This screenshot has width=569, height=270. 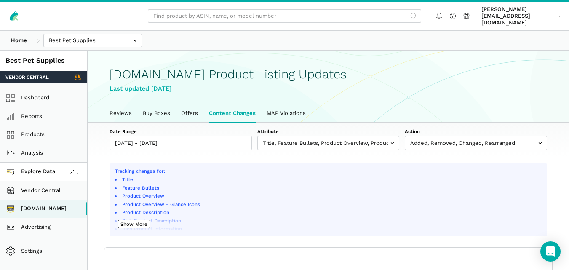 I want to click on input: Best Pet Supplies, so click(x=93, y=40).